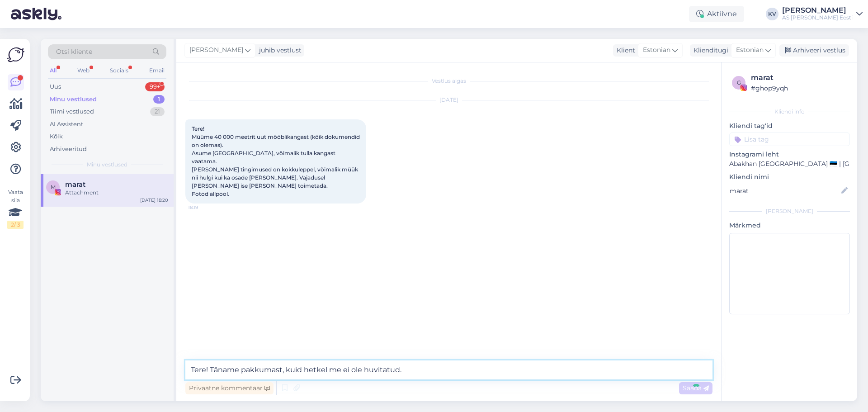 The width and height of the screenshot is (868, 412). What do you see at coordinates (53, 187) in the screenshot?
I see `span: m` at bounding box center [53, 187].